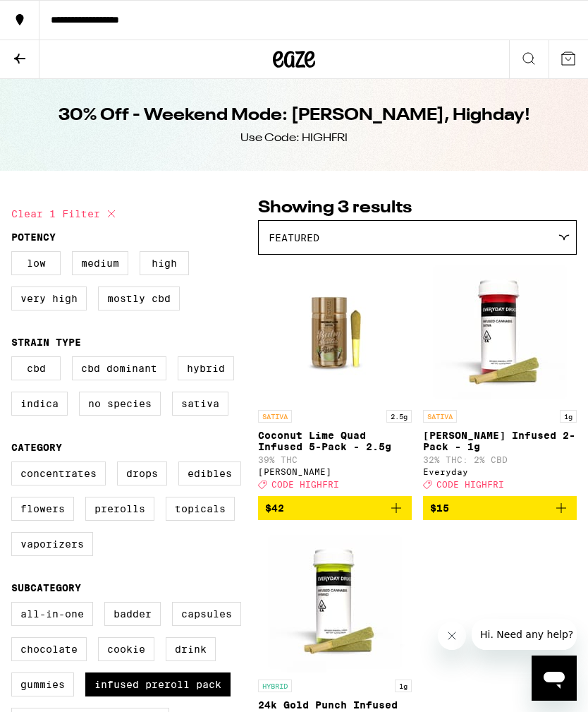 Image resolution: width=588 pixels, height=712 pixels. Describe the element at coordinates (59, 474) in the screenshot. I see `label: Concentrates` at that location.